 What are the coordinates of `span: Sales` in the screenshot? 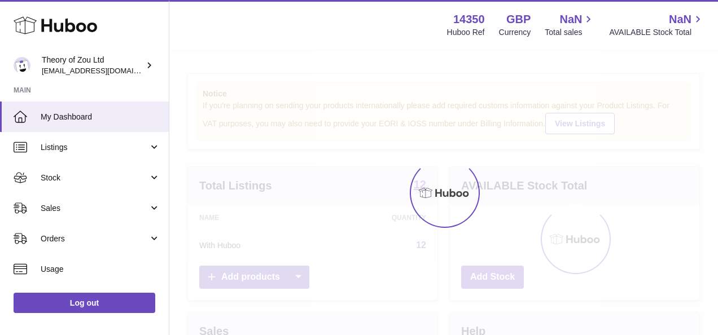 It's located at (94, 208).